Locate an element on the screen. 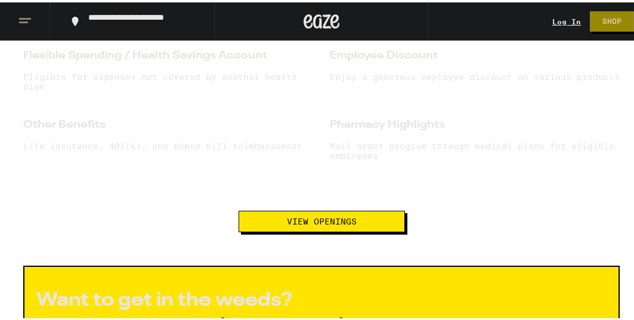 This screenshot has height=320, width=634. a: Log In is located at coordinates (567, 19).